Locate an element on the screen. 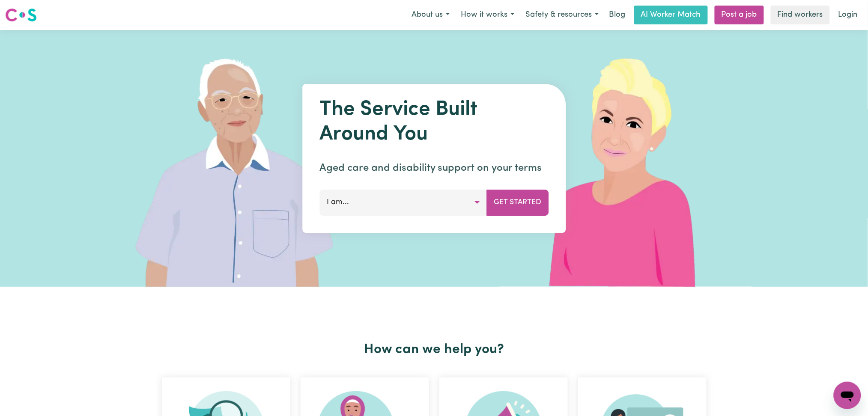  h1: The Service Built Around You is located at coordinates (434, 122).